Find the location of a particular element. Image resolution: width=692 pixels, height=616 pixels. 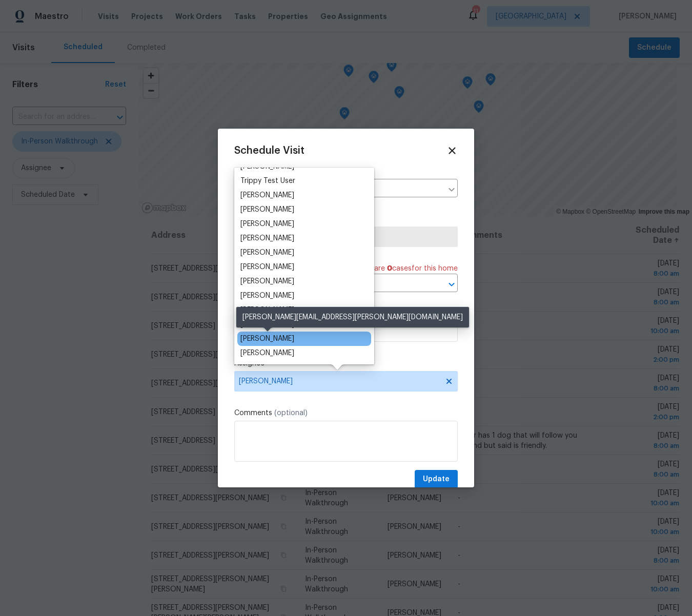

div: Trippy Test User is located at coordinates (268, 181).